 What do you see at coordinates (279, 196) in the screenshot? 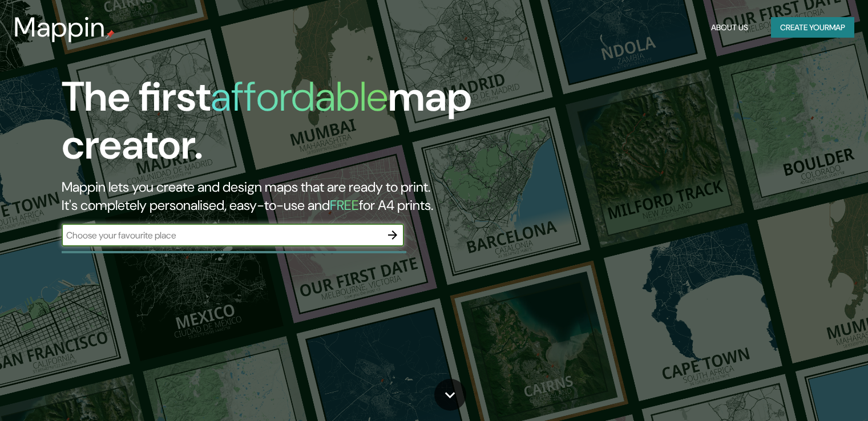
I see `h2: Mappin lets you create and design maps that are ready to print. It's completely personalised, eas...` at bounding box center [279, 196].